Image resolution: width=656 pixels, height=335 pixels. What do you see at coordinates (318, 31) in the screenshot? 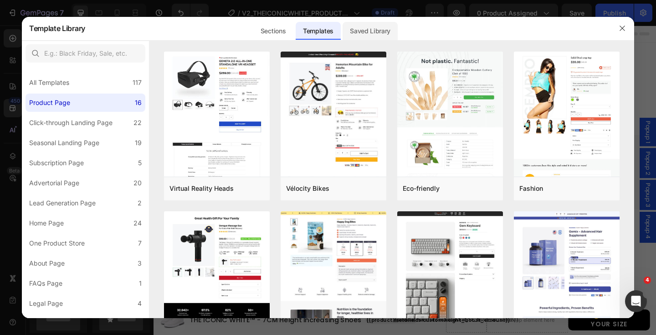
I see `div: Templates` at bounding box center [318, 31].